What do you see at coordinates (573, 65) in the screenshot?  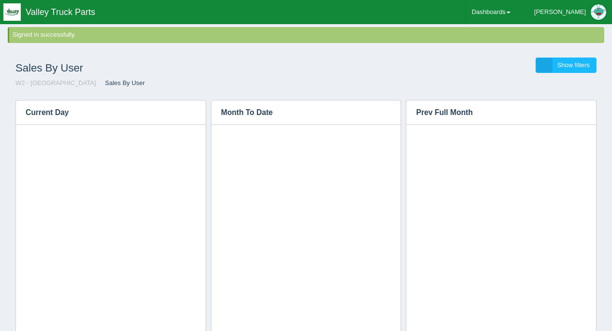 I see `span: Show filters` at bounding box center [573, 65].